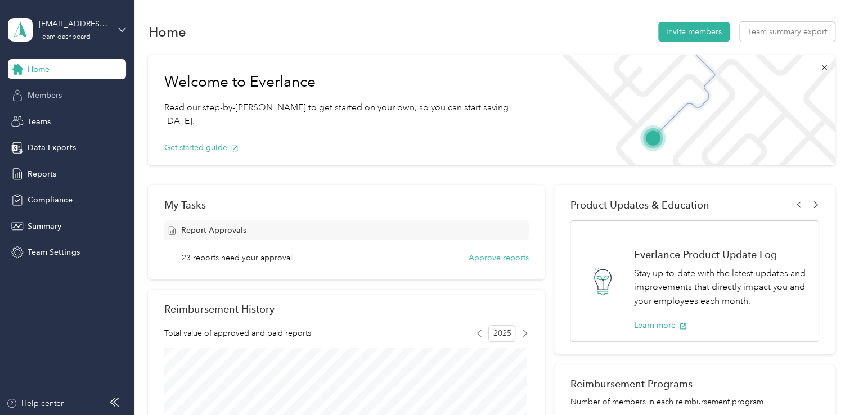 The image size is (854, 415). Describe the element at coordinates (660, 325) in the screenshot. I see `button: Learn more` at that location.